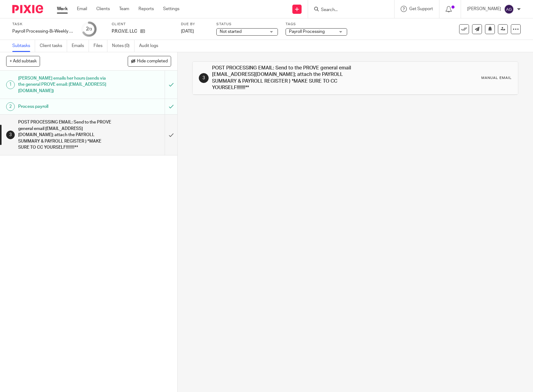 The image size is (533, 392). What do you see at coordinates (152, 61) in the screenshot?
I see `span: Hide completed` at bounding box center [152, 61].